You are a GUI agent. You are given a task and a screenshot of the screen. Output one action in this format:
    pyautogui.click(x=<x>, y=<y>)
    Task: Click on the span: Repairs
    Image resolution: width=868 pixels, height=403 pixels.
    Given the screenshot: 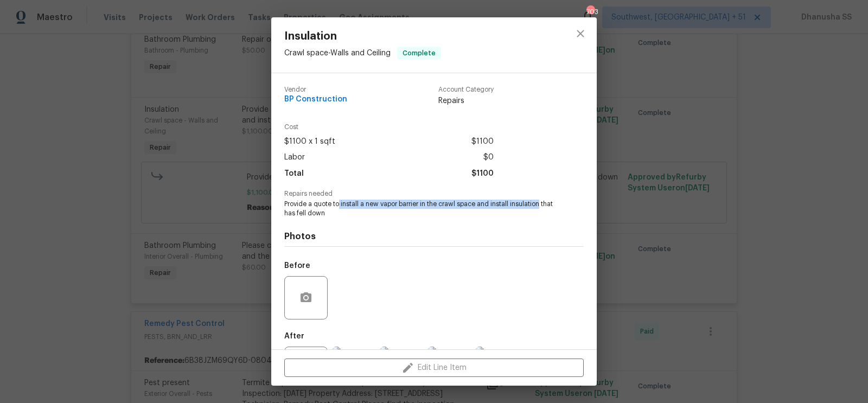 What is the action you would take?
    pyautogui.click(x=466, y=101)
    